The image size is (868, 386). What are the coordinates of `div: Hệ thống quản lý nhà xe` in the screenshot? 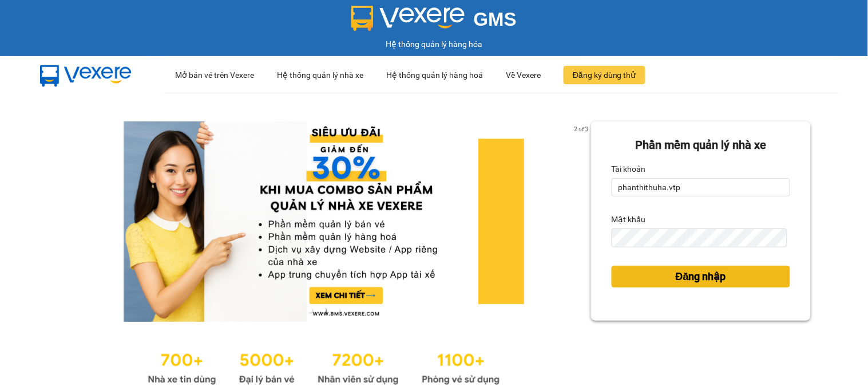 It's located at (320, 75).